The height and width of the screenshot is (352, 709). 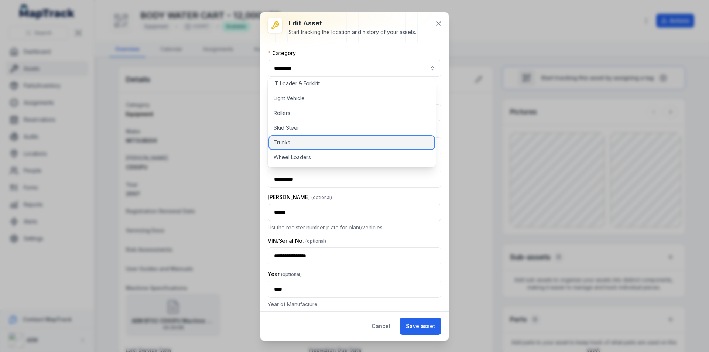 What do you see at coordinates (352, 23) in the screenshot?
I see `h3: Edit asset` at bounding box center [352, 23].